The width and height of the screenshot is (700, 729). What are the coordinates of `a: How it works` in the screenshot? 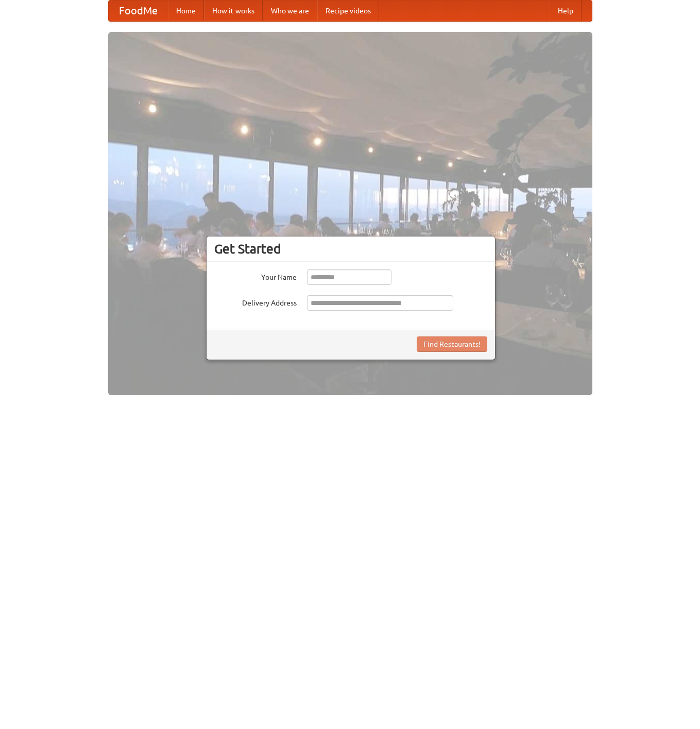 It's located at (234, 11).